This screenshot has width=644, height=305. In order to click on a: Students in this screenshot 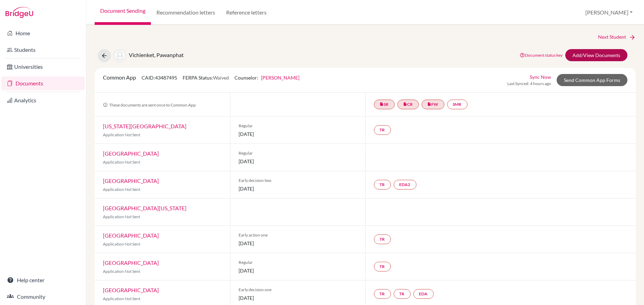, I will do `click(43, 50)`.